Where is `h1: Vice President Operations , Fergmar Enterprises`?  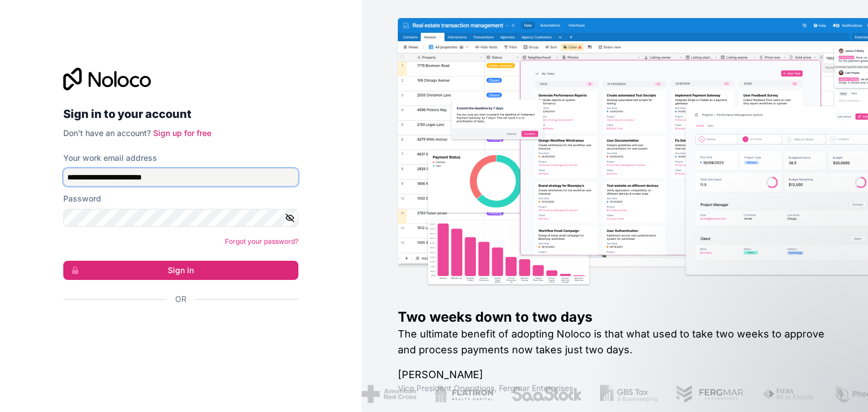 h1: Vice President Operations , Fergmar Enterprises is located at coordinates (615, 388).